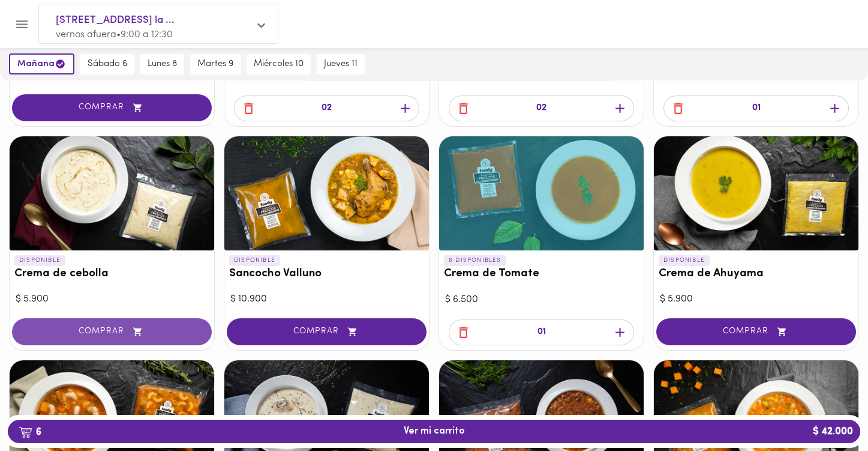  I want to click on span: Ver mi carrito, so click(434, 431).